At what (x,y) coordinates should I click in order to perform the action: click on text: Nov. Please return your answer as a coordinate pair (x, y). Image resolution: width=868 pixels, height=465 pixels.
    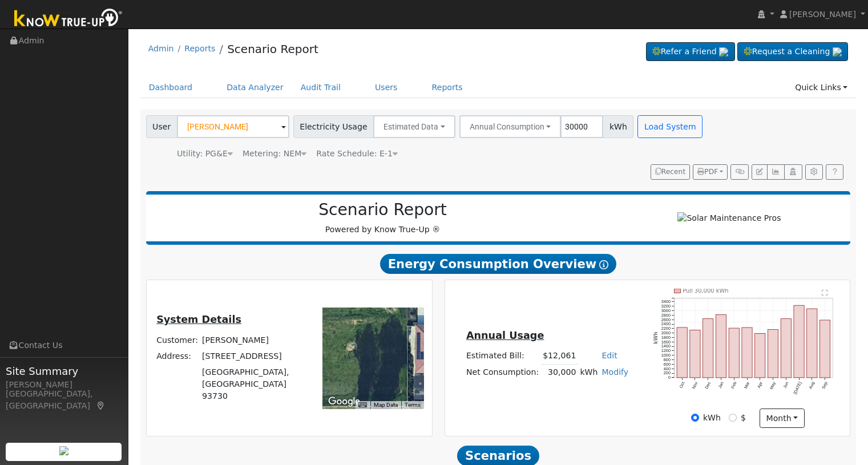
    Looking at the image, I should click on (695, 385).